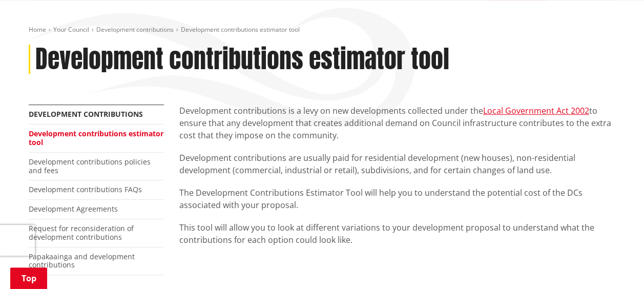 This screenshot has width=644, height=289. Describe the element at coordinates (73, 208) in the screenshot. I see `a: Development Agreements` at that location.